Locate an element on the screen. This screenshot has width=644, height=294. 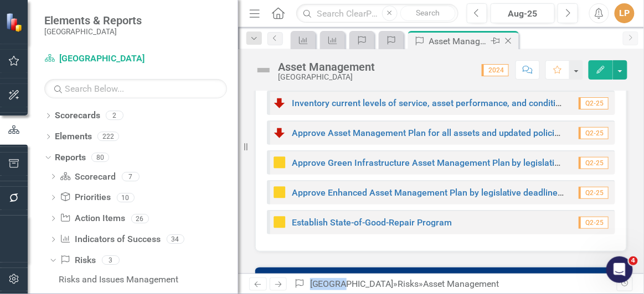
div: v 4.0.25 is located at coordinates (43, 22).